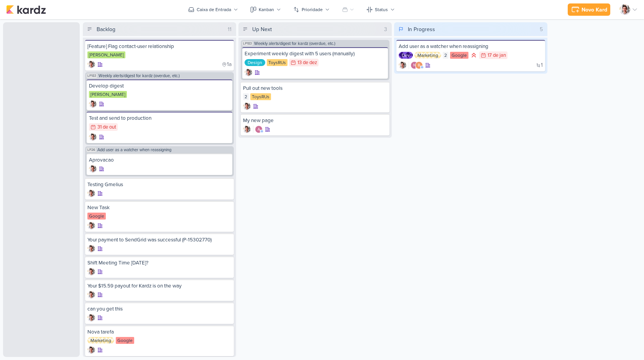 The height and width of the screenshot is (360, 644). Describe the element at coordinates (160, 46) in the screenshot. I see `div: [Feature] Flag contact-user relationship` at that location.